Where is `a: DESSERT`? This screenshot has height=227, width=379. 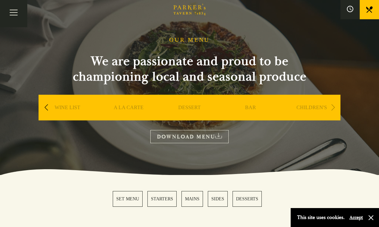
a: DESSERT is located at coordinates (189, 117).